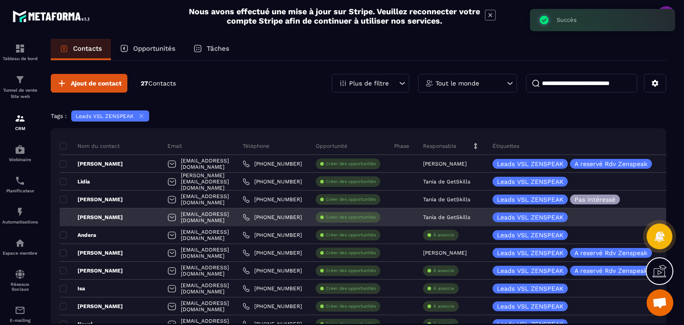 The height and width of the screenshot is (325, 684). Describe the element at coordinates (20, 222) in the screenshot. I see `p: Automatisations` at that location.